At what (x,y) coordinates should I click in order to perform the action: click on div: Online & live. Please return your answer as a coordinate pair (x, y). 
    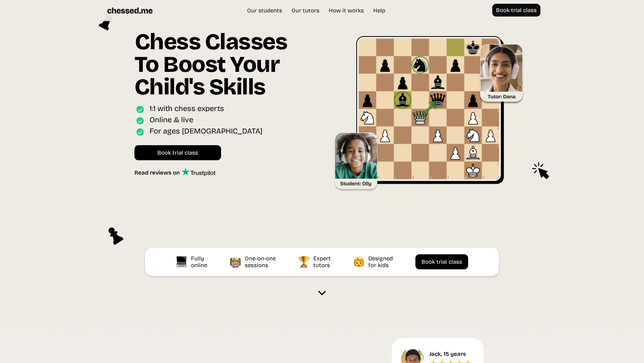
    Looking at the image, I should click on (171, 120).